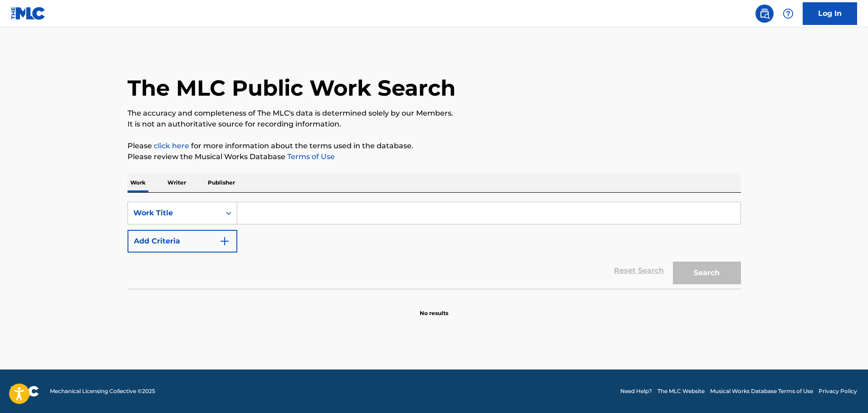 This screenshot has width=868, height=413. I want to click on p: Work, so click(138, 183).